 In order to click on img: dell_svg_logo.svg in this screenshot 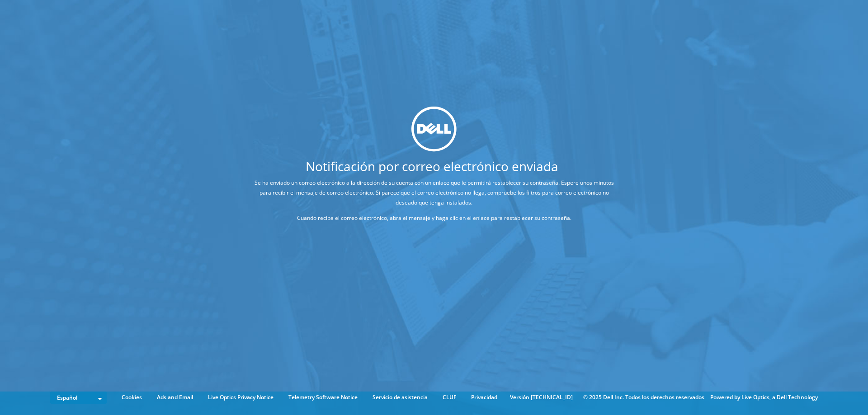, I will do `click(434, 129)`.